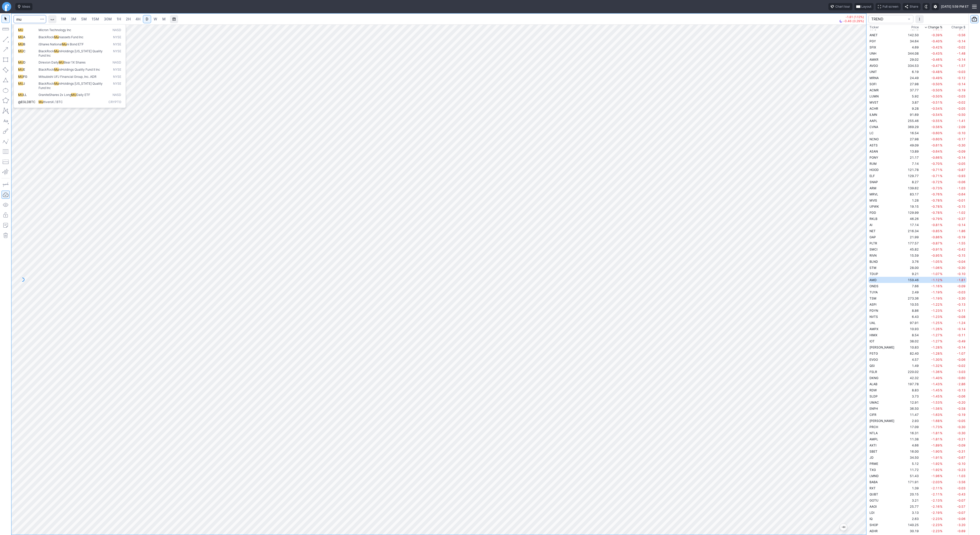 The width and height of the screenshot is (980, 535). What do you see at coordinates (6, 70) in the screenshot?
I see `button: Rotated rectangle` at bounding box center [6, 70].